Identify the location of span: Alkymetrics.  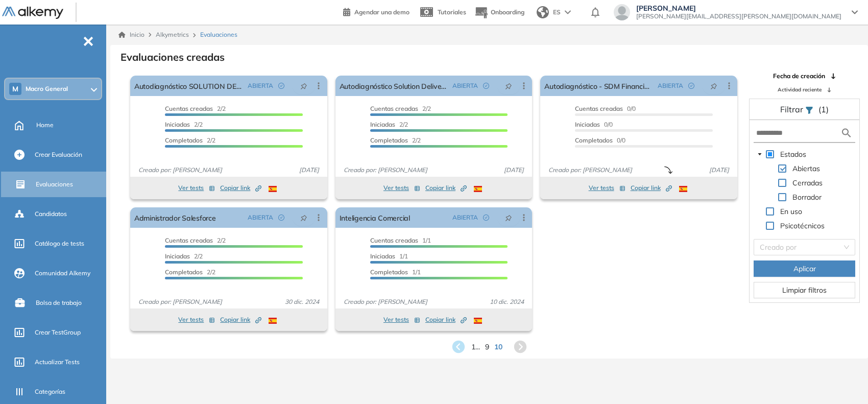
(172, 34).